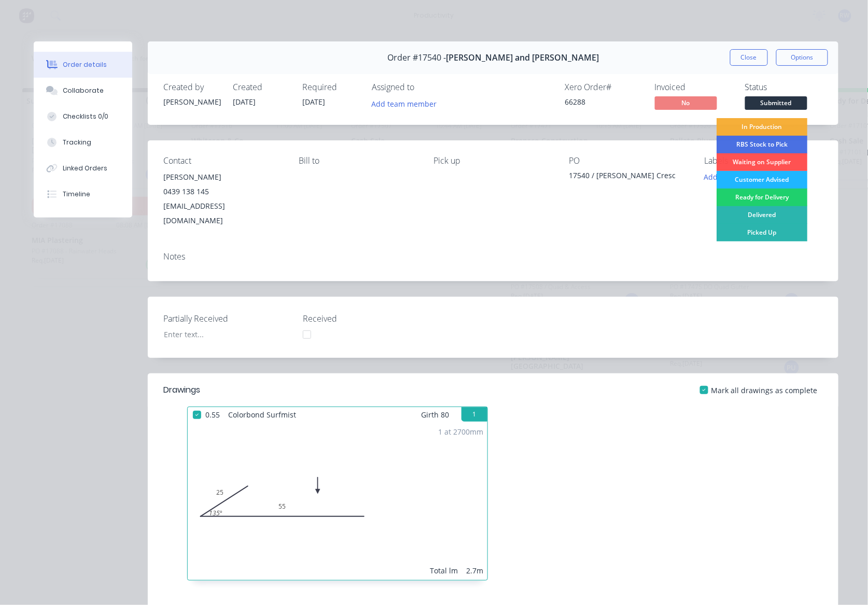 This screenshot has width=868, height=605. I want to click on div: In Production, so click(762, 127).